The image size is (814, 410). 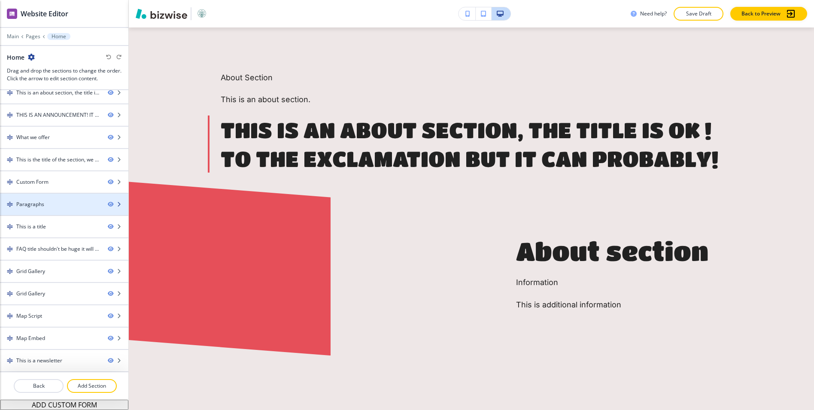 I want to click on p: Back, so click(x=39, y=386).